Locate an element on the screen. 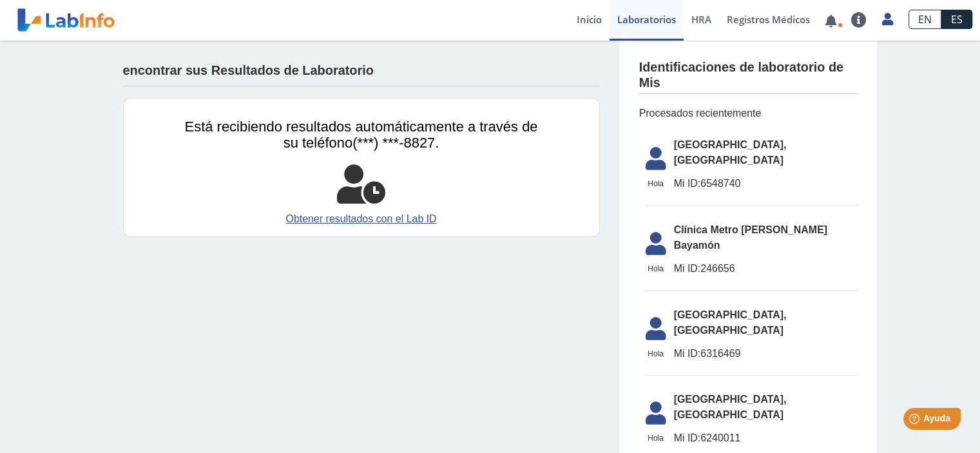 The width and height of the screenshot is (980, 453). font: Identificaciones de laboratorio de Mis is located at coordinates (740, 75).